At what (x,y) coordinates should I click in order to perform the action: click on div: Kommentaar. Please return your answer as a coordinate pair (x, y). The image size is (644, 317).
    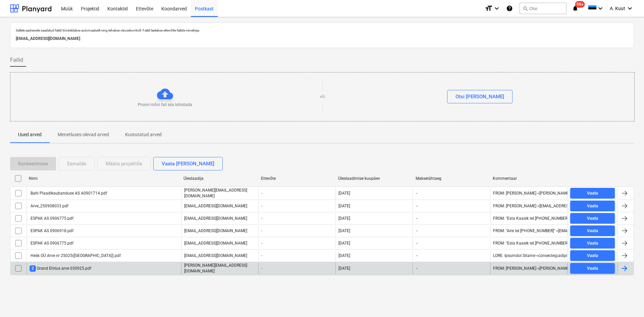
    Looking at the image, I should click on (529, 179).